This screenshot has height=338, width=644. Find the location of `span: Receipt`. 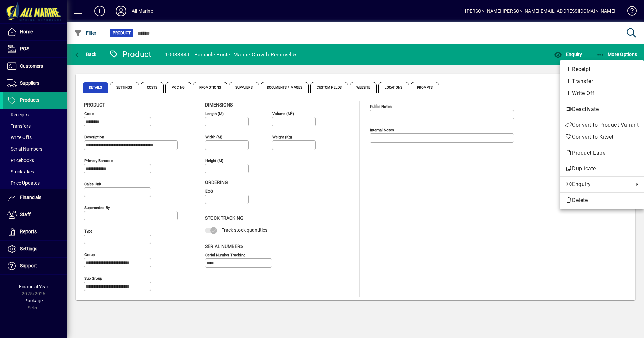

span: Receipt is located at coordinates (601, 69).